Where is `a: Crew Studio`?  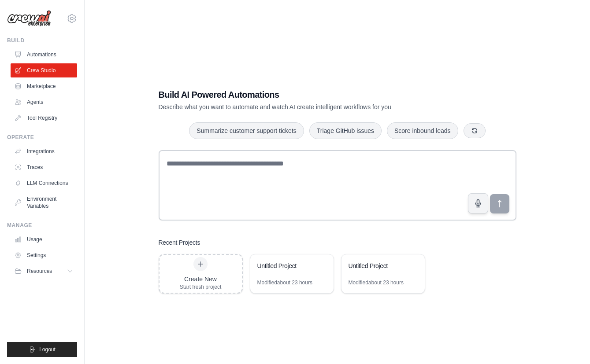
a: Crew Studio is located at coordinates (44, 70).